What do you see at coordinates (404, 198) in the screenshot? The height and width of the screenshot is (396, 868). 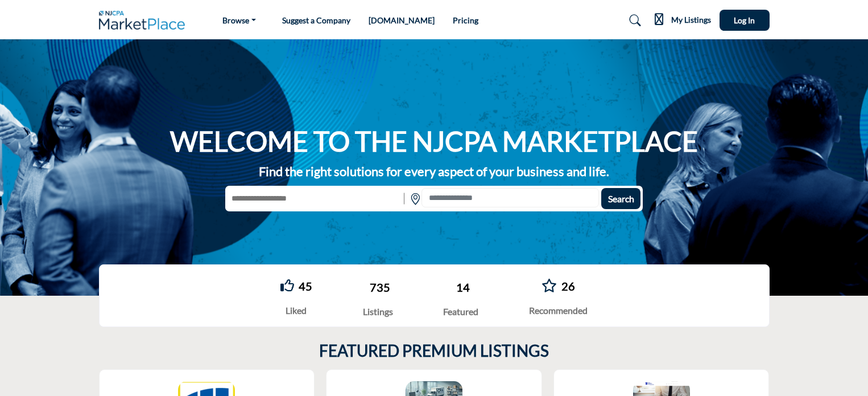 I see `img: Rectangle%203585.svg` at bounding box center [404, 198].